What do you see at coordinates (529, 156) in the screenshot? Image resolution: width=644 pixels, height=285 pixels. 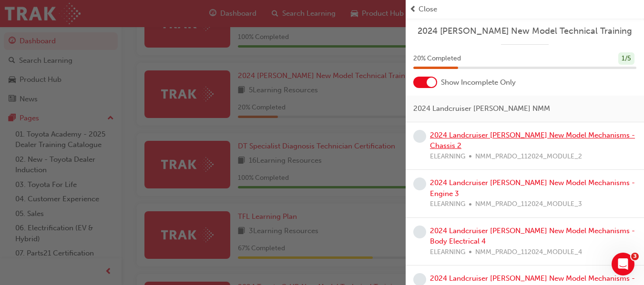 I see `span: NMM_PRADO_112024_MODULE_2` at bounding box center [529, 156].